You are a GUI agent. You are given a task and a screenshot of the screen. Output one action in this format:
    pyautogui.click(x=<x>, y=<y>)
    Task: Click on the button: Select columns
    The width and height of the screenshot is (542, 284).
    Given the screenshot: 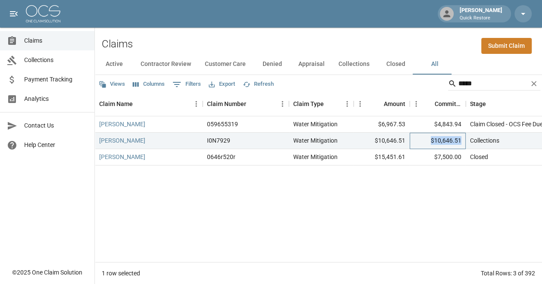 What is the action you would take?
    pyautogui.click(x=149, y=84)
    